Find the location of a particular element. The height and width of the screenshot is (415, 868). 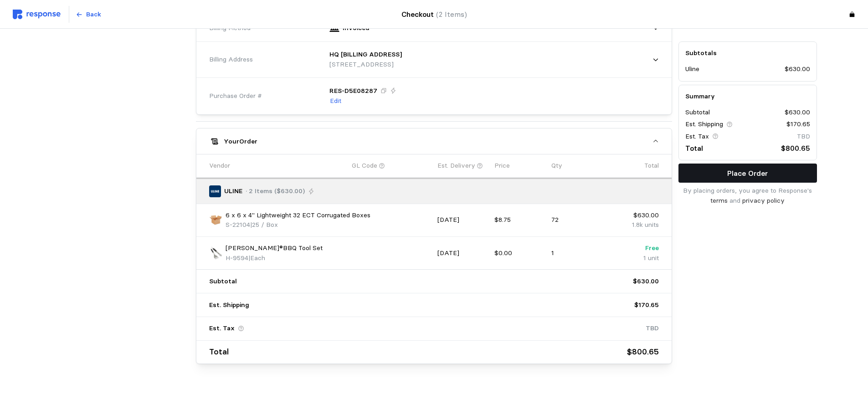

p: 6 x 6 x 4" Lightweight 32 ECT Corrugated Boxes is located at coordinates (298, 215).